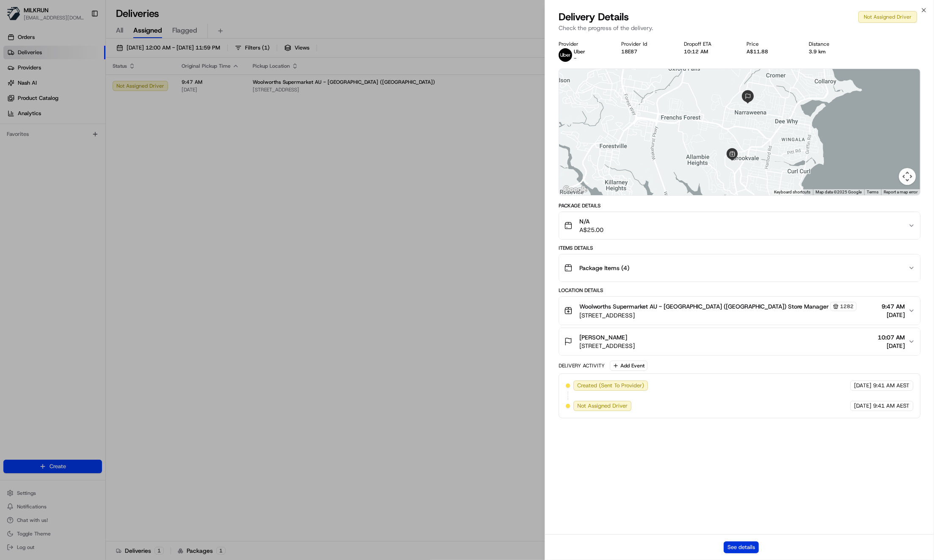  What do you see at coordinates (103, 127) in the screenshot?
I see `a: 💻API Documentation` at bounding box center [103, 127].